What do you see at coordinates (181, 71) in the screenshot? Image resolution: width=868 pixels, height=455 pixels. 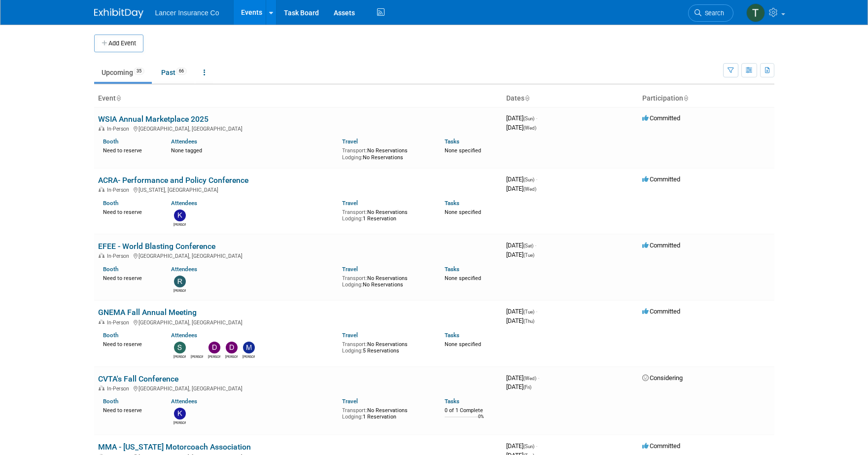 I see `span: 66` at bounding box center [181, 71].